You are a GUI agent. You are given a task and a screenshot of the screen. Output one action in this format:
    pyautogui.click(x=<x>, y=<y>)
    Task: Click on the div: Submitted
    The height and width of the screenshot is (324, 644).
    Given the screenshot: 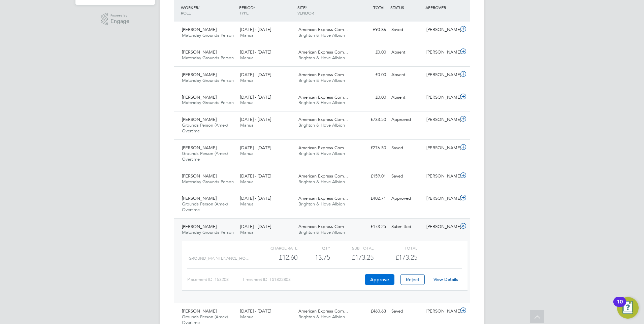 What is the action you would take?
    pyautogui.click(x=406, y=227)
    